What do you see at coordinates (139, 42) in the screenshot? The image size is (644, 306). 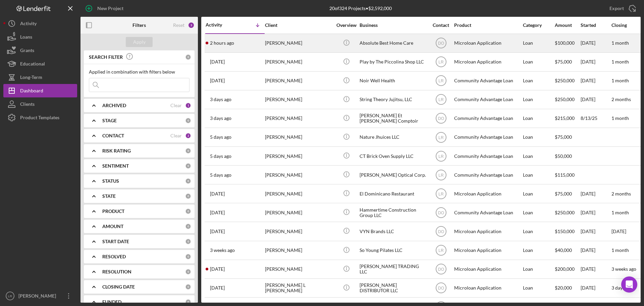 I see `button: Apply` at bounding box center [139, 42].